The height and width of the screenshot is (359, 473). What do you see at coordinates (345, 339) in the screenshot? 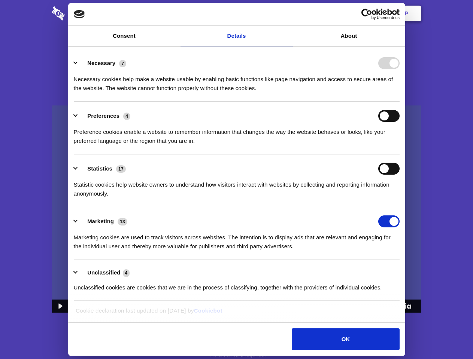
I see `button: OK` at bounding box center [345, 339].